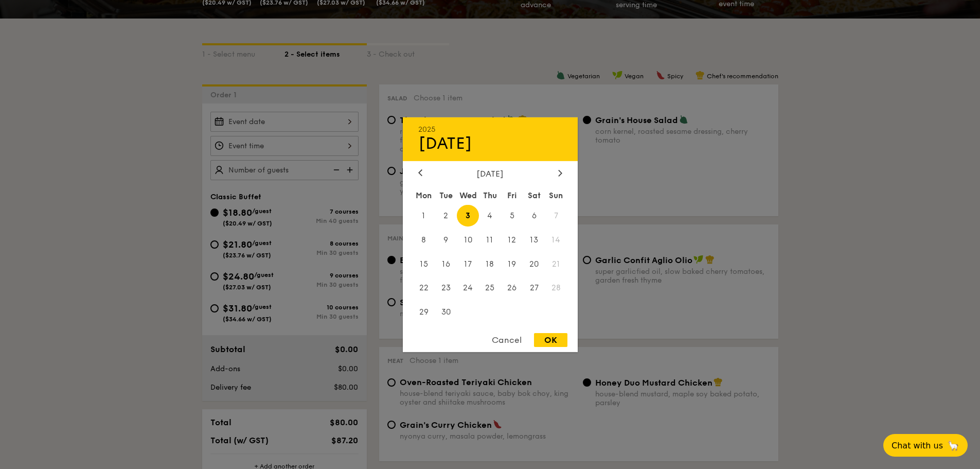 Image resolution: width=980 pixels, height=469 pixels. Describe the element at coordinates (468, 240) in the screenshot. I see `span: 10` at that location.